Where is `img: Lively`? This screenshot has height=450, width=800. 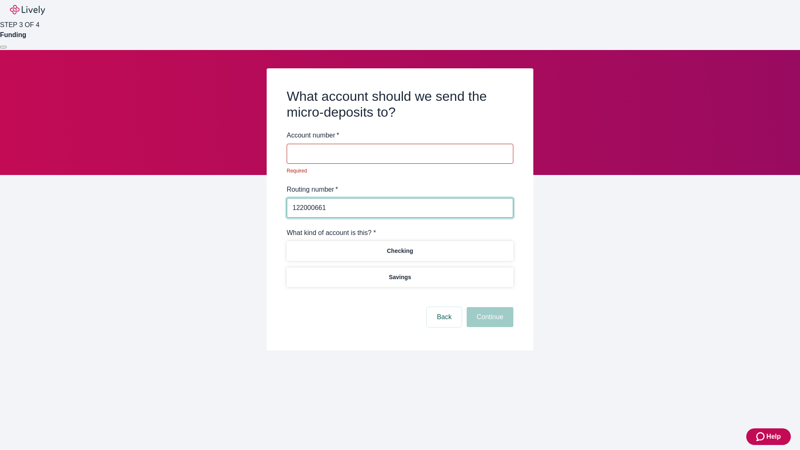 img: Lively is located at coordinates (27, 10).